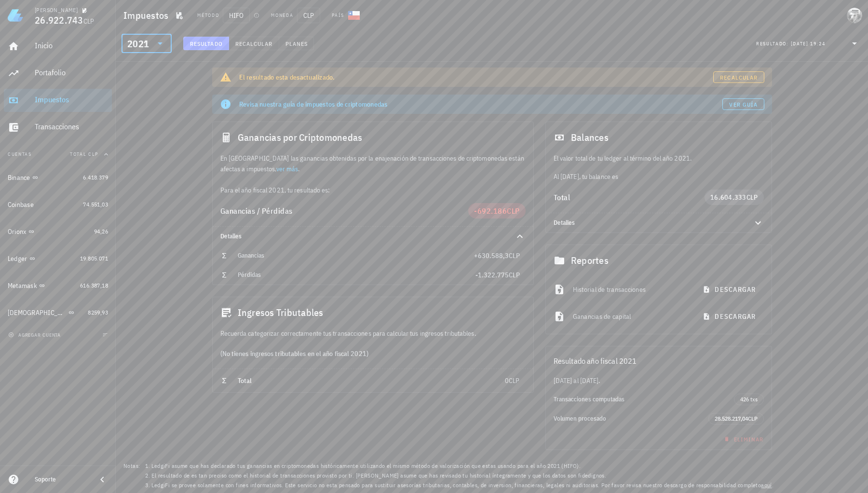 This screenshot has width=868, height=493. What do you see at coordinates (16, 15) in the screenshot?
I see `img: LedgiFi` at bounding box center [16, 15].